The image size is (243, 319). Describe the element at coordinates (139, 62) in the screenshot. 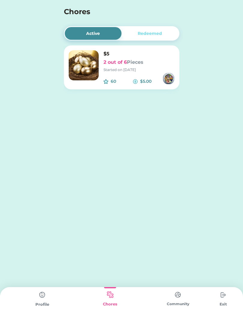

I see `h6: 2 out of 6` at that location.